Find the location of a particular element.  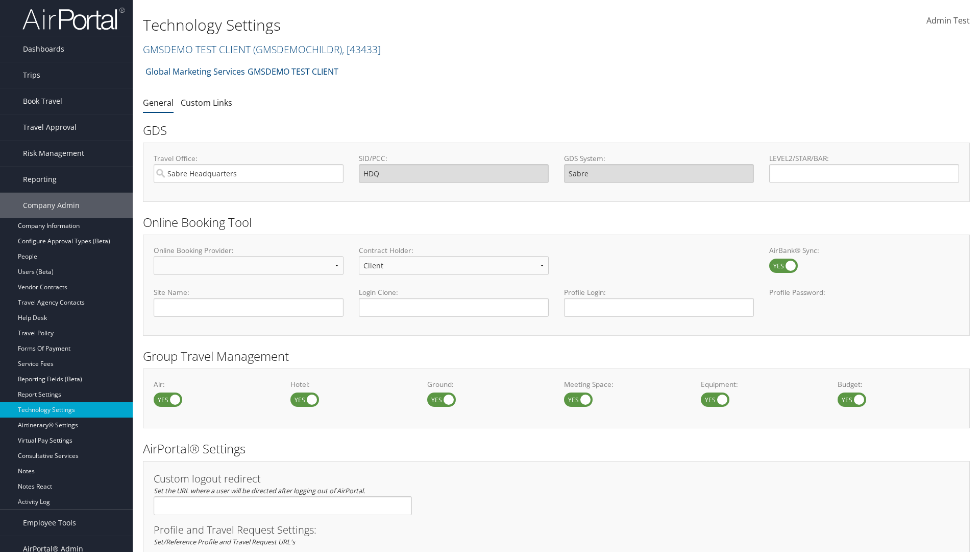

span: Admin Test is located at coordinates (948, 21).